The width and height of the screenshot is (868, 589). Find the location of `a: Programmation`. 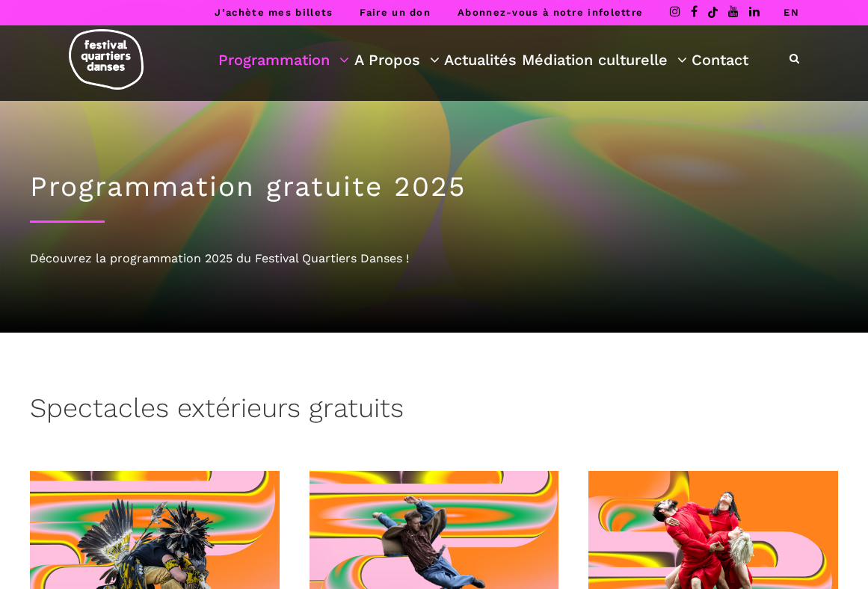

a: Programmation is located at coordinates (284, 59).